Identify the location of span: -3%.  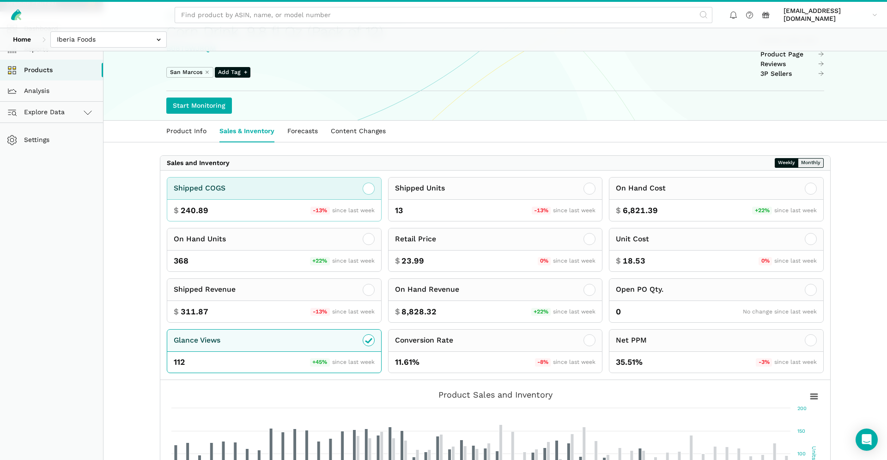
(764, 362).